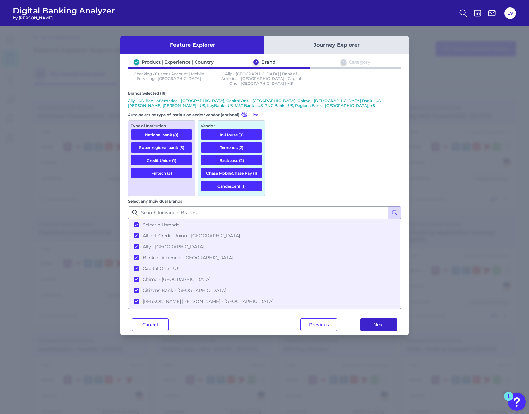  Describe the element at coordinates (337, 45) in the screenshot. I see `button: Journey Explorer` at that location.